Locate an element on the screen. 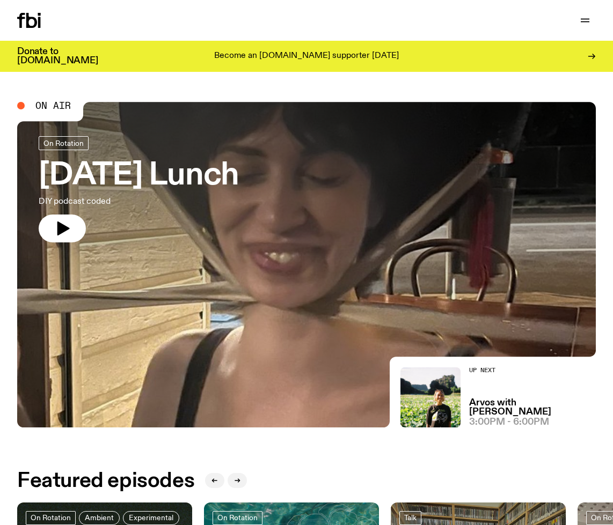 This screenshot has width=613, height=525. span: Talk is located at coordinates (410, 518).